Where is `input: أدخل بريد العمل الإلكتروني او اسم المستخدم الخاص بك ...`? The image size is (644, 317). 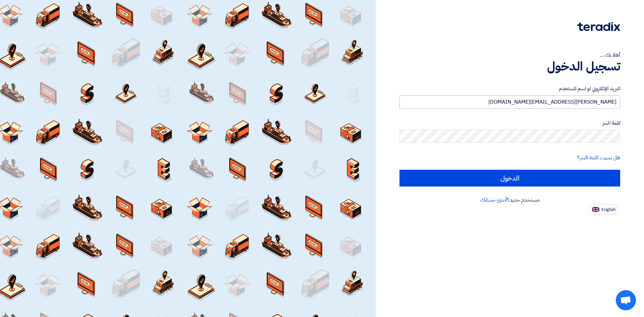
input: أدخل بريد العمل الإلكتروني او اسم المستخدم الخاص بك ... is located at coordinates (510, 102).